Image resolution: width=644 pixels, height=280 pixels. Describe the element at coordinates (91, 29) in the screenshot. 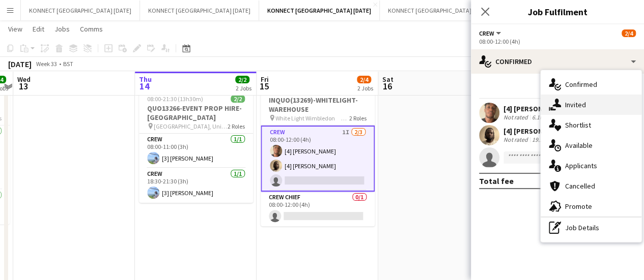

I see `a: Comms` at that location.